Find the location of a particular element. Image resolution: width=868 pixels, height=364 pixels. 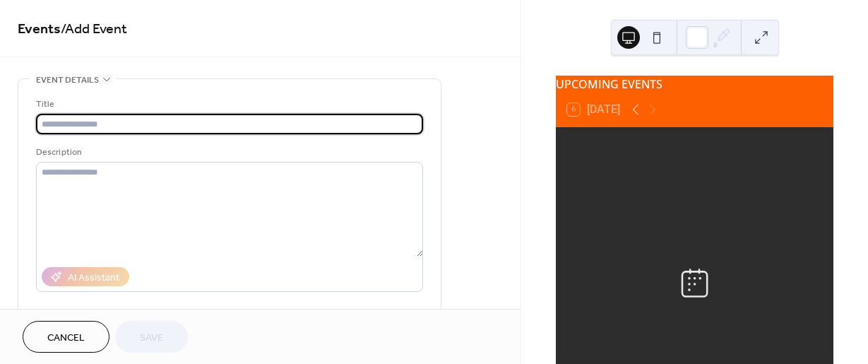

div: Description is located at coordinates (228, 152).